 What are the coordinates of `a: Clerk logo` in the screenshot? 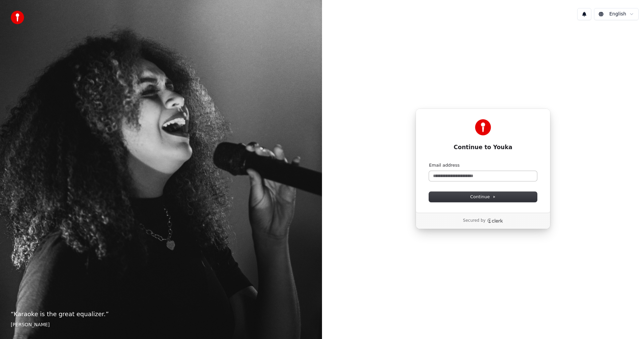 It's located at (495, 221).